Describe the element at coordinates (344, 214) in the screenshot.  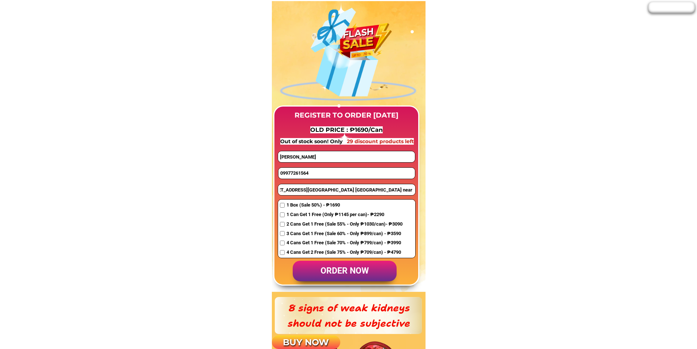
I see `span: 1 Can Get 1 Free (Only ₱1145 per can)- ₱2290` at that location.